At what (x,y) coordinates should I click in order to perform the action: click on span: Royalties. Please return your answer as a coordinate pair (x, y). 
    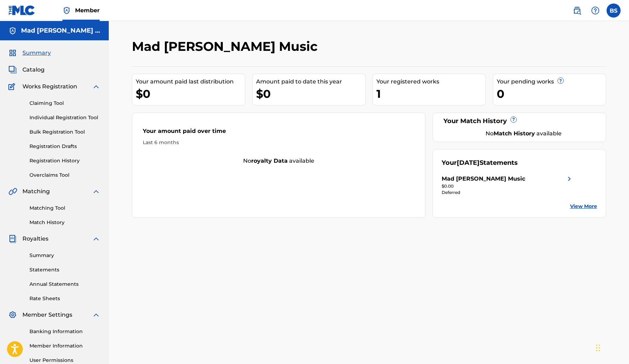
    Looking at the image, I should click on (35, 239).